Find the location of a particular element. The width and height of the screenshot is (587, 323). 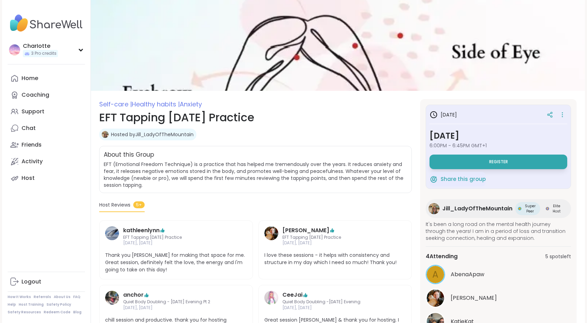

span: A is located at coordinates (435, 275).